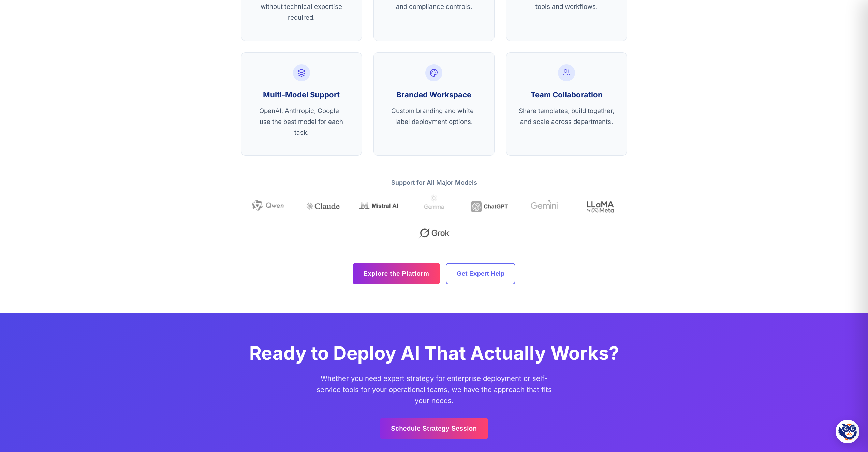 The width and height of the screenshot is (868, 452). Describe the element at coordinates (434, 182) in the screenshot. I see `h3: Support for All Major Models` at that location.